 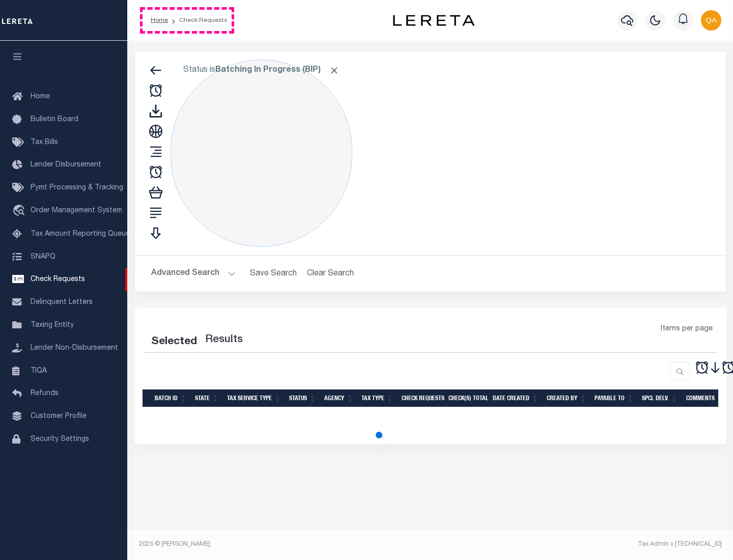 What do you see at coordinates (77, 188) in the screenshot?
I see `span: Pymt Processing & Tracking` at bounding box center [77, 188].